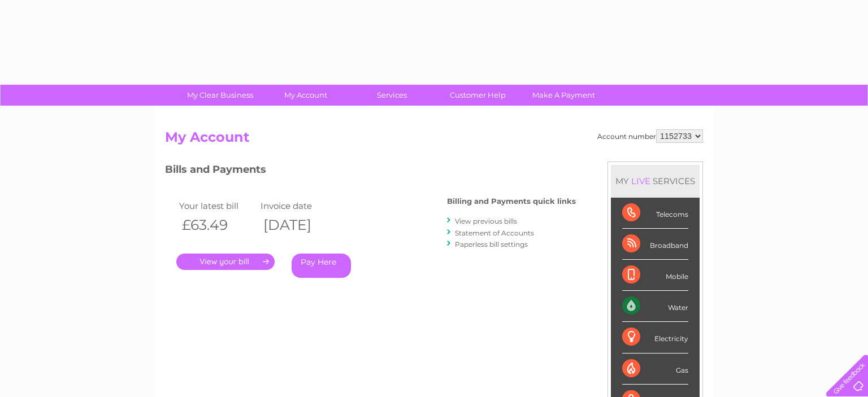 This screenshot has height=397, width=868. Describe the element at coordinates (494, 232) in the screenshot. I see `a: Statement of Accounts` at that location.